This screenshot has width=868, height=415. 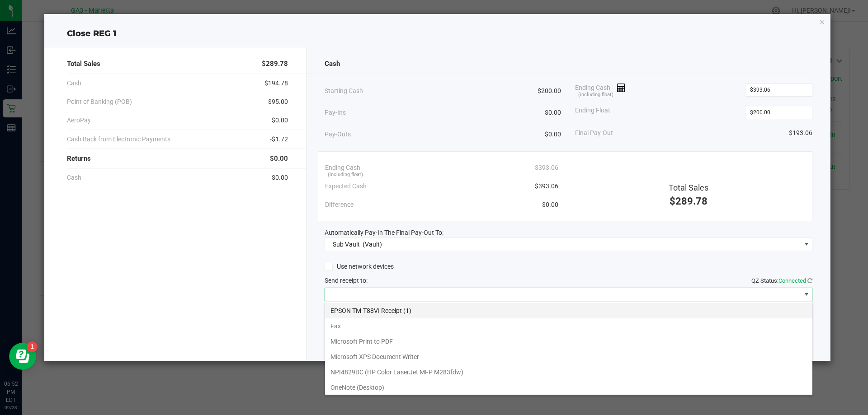 What do you see at coordinates (346, 244) in the screenshot?
I see `span: Sub Vault` at bounding box center [346, 244].